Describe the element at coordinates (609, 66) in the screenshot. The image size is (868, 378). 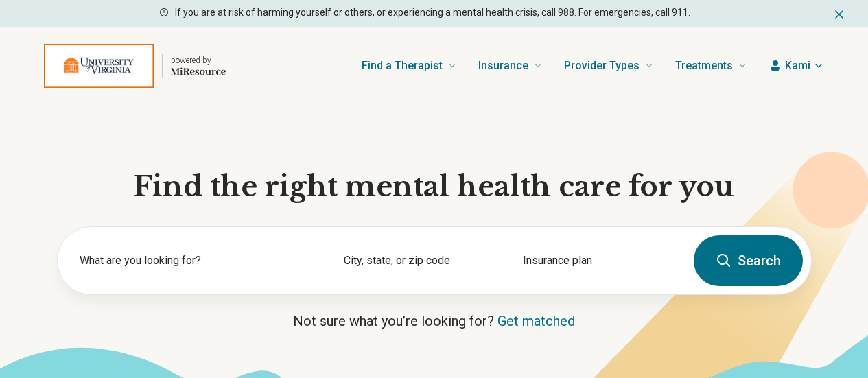
I see `a: Provider Types` at that location.